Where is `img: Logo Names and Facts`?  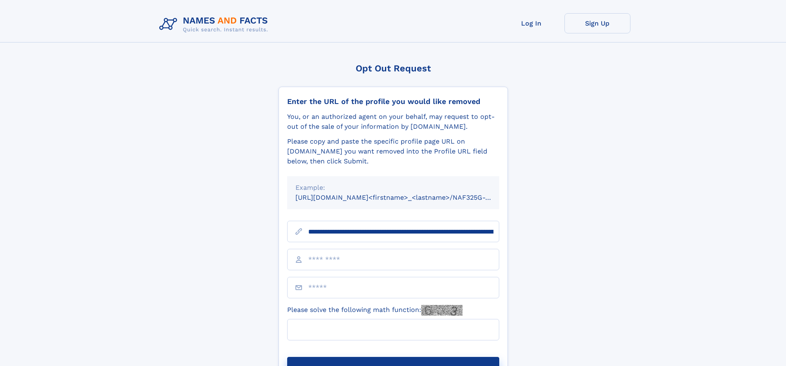 img: Logo Names and Facts is located at coordinates (215, 24).